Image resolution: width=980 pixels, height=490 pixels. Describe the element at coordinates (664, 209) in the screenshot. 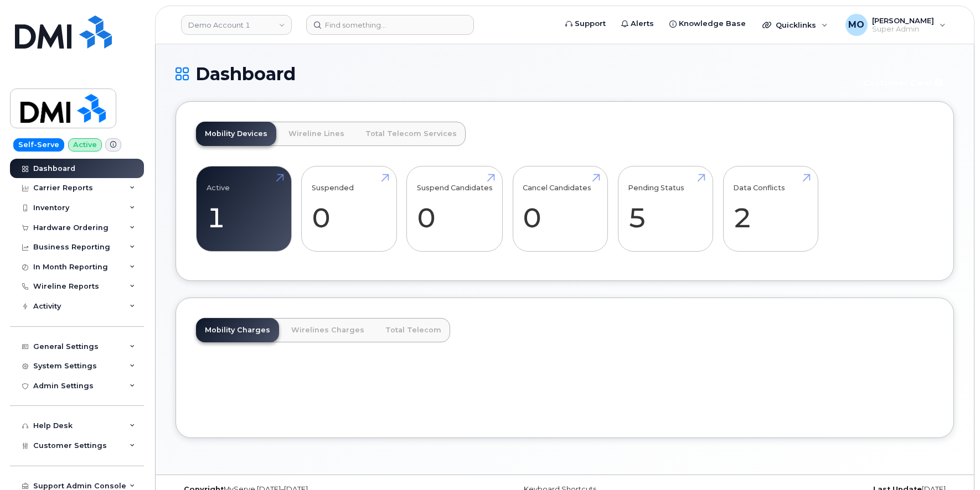

I see `a: Pending Status 5` at that location.